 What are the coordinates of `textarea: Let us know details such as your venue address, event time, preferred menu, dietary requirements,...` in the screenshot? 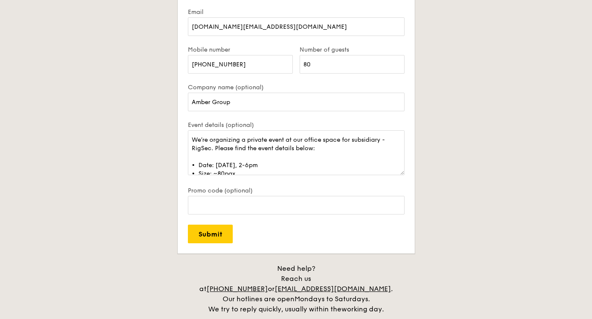 It's located at (296, 153).